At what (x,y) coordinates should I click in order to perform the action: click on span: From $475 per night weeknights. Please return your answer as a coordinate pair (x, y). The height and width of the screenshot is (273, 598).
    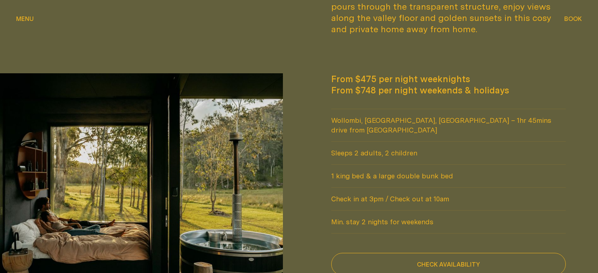
    Looking at the image, I should click on (448, 79).